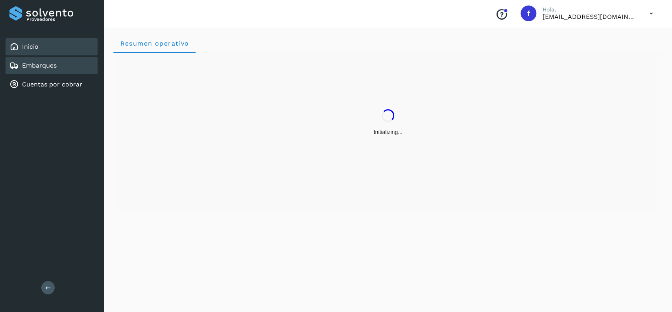  What do you see at coordinates (30, 46) in the screenshot?
I see `a: Inicio` at bounding box center [30, 46].